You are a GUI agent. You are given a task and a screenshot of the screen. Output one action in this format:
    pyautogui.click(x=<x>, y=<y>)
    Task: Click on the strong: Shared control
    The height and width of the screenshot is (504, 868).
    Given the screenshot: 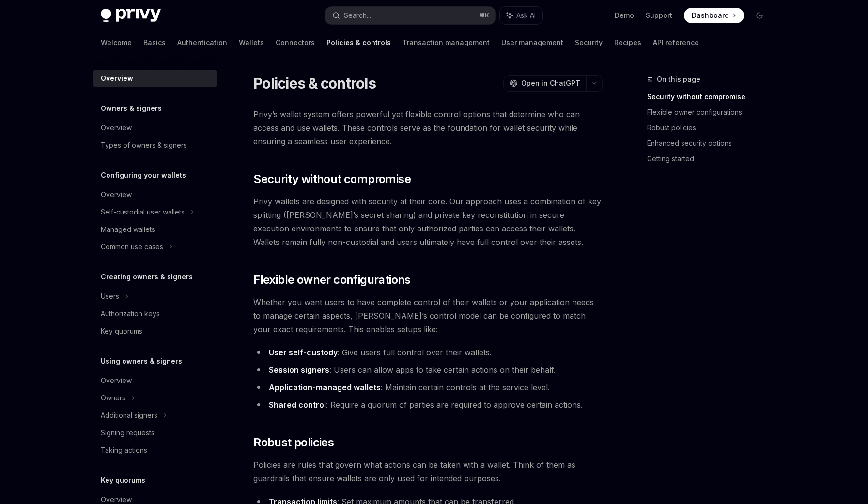 What is the action you would take?
    pyautogui.click(x=298, y=405)
    